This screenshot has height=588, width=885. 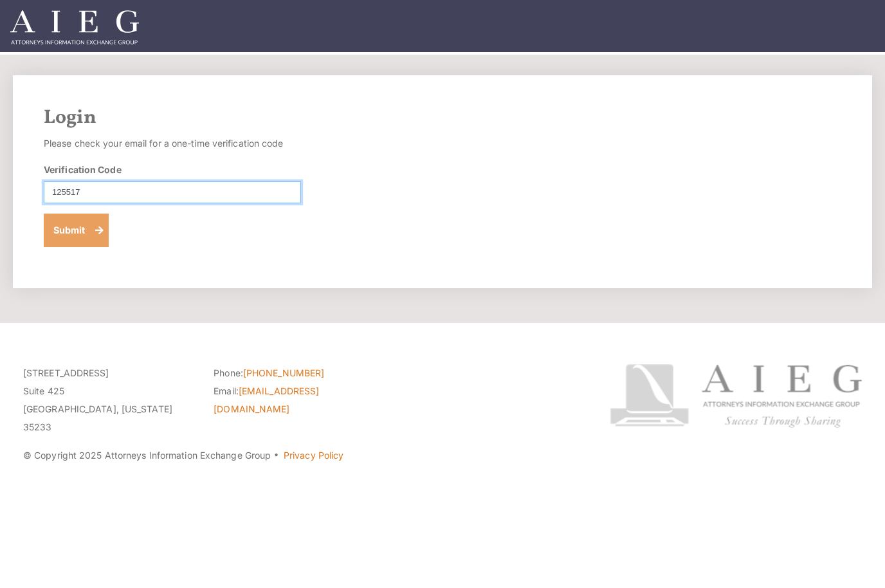 I want to click on li: Phone:, so click(x=299, y=373).